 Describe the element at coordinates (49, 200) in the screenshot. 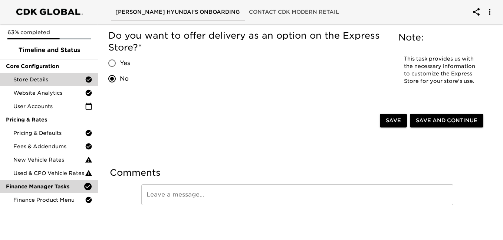

I see `span: Finance Product Menu` at that location.